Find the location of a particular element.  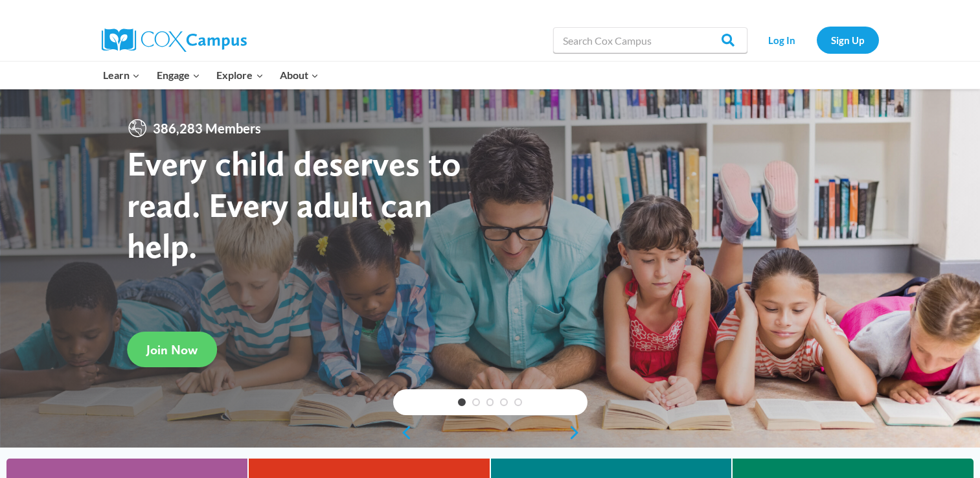

input: Search Cox Campus is located at coordinates (650, 40).